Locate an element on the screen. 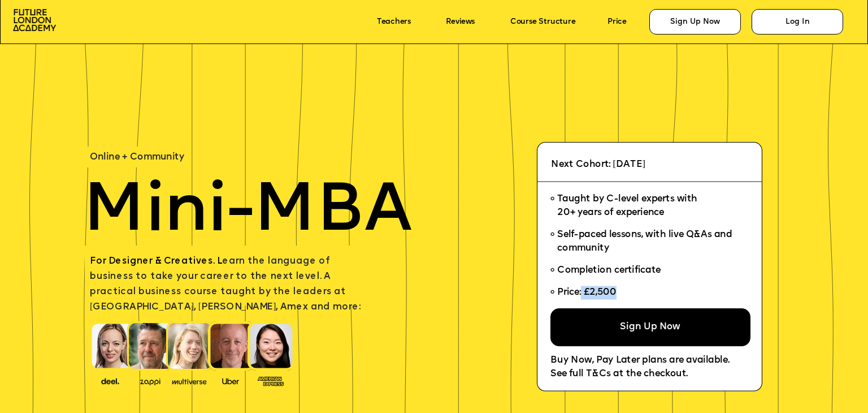 The width and height of the screenshot is (868, 413). img: image-b2f1584c-cbf7-4a77-bbe0-f56ae6ee31f2.png is located at coordinates (150, 380).